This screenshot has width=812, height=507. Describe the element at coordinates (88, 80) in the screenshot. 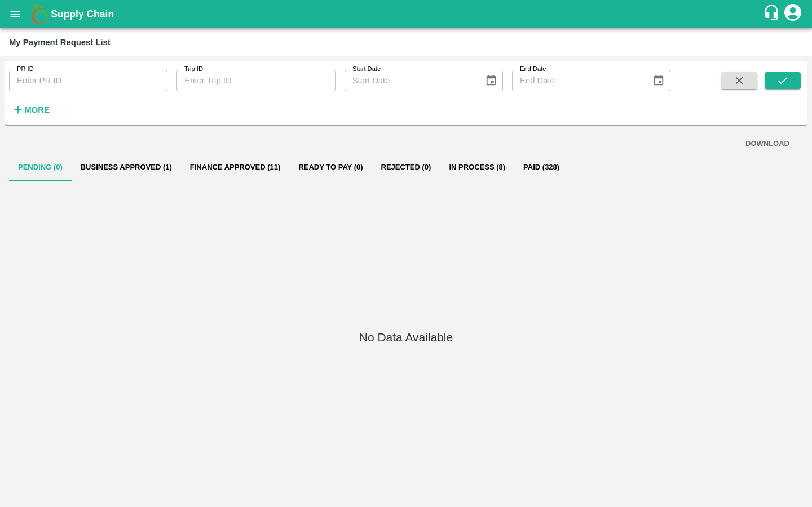

I see `input: Enter PR ID` at that location.